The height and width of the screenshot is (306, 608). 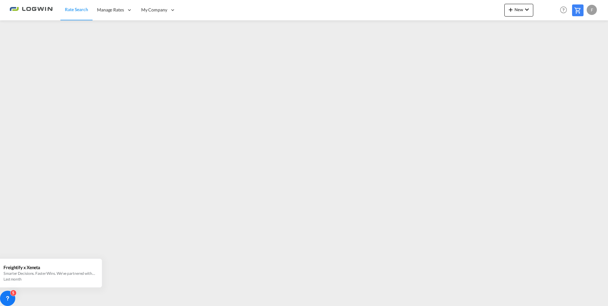 What do you see at coordinates (563, 10) in the screenshot?
I see `span: Help` at bounding box center [563, 10].